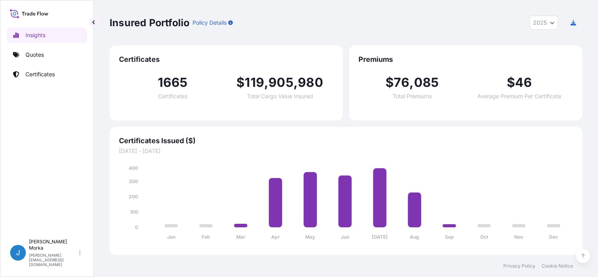 The height and width of the screenshot is (277, 598). I want to click on p: Insured Portfolio, so click(150, 23).